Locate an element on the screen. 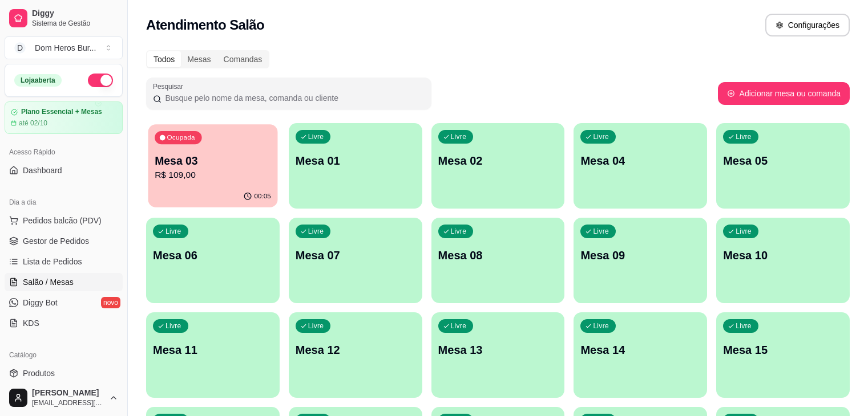  button: Adicionar mesa ou comanda is located at coordinates (783, 93).